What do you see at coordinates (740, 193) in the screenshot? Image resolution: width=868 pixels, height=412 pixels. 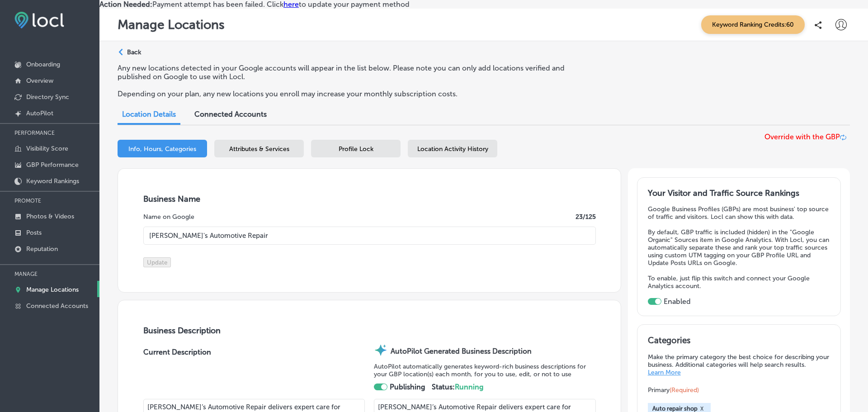 I see `h3: Your Visitor and Traffic Source Rankings` at bounding box center [740, 193].